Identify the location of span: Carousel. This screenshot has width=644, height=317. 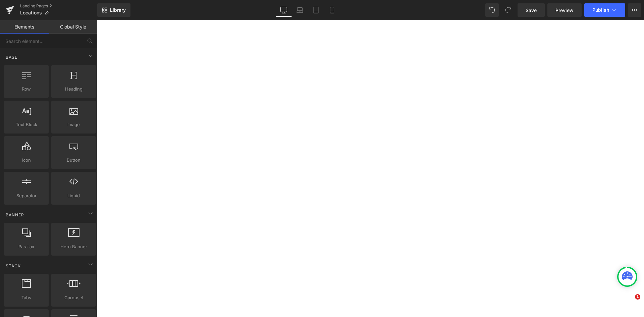
(74, 297).